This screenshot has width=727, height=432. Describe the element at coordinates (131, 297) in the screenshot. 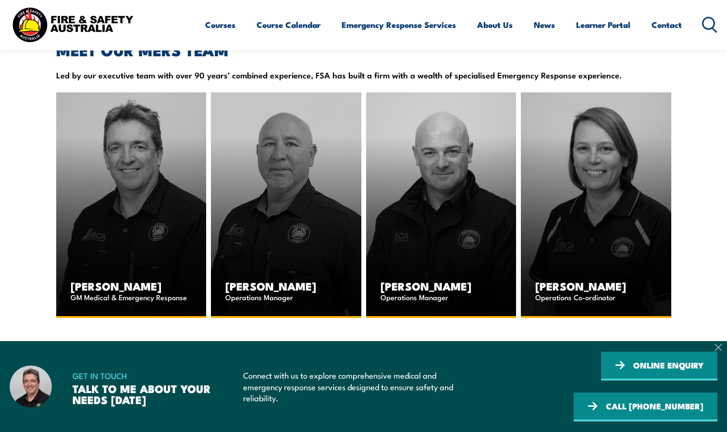

I see `span: GM Medical & Emergency Response` at that location.